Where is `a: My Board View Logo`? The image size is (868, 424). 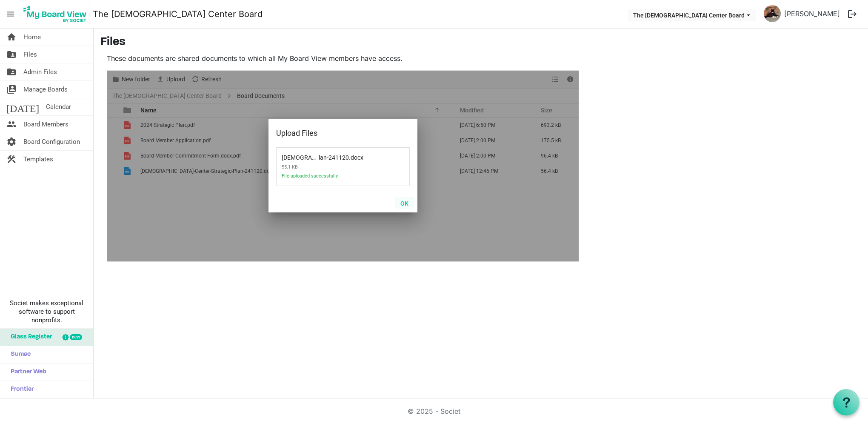
a: My Board View Logo is located at coordinates (57, 14).